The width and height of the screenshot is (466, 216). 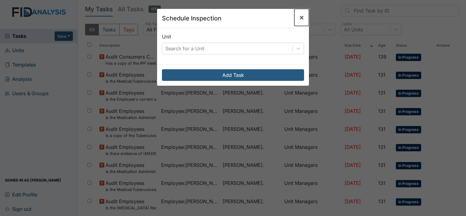 What do you see at coordinates (191, 18) in the screenshot?
I see `h5: Schedule Inspection` at bounding box center [191, 18].